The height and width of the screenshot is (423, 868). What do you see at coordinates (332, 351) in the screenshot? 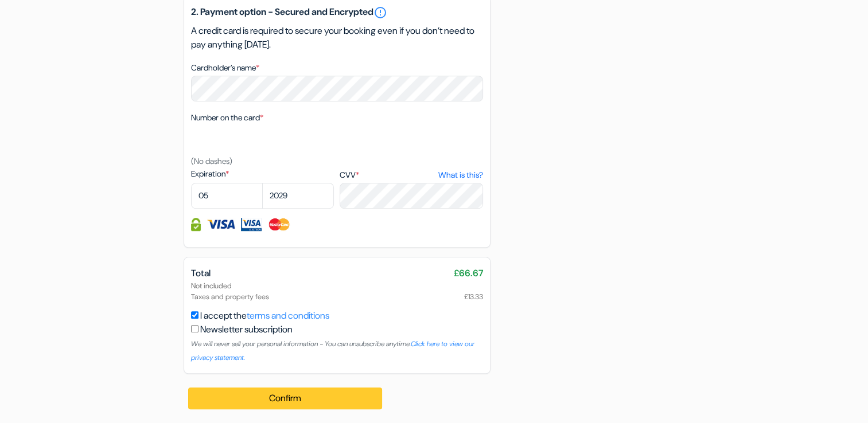
I see `small: We will never sell your personal information - You can unsubscribe anytime.` at bounding box center [332, 351].